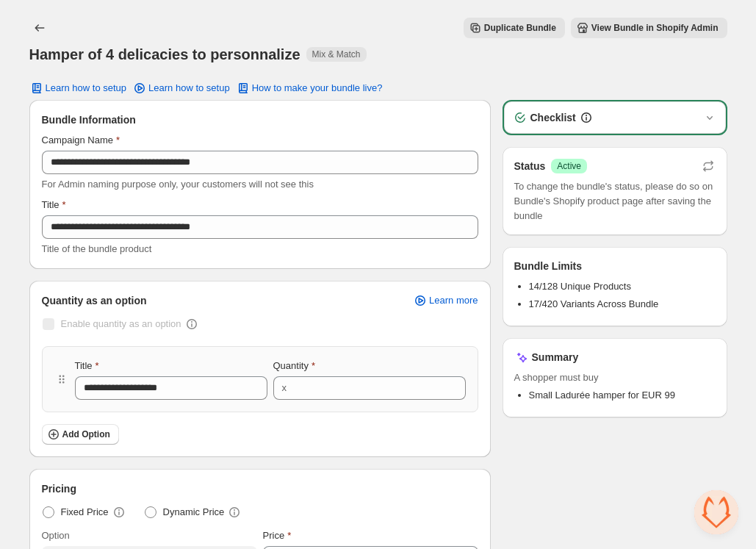 This screenshot has width=756, height=549. I want to click on a: Learn how to setup, so click(180, 88).